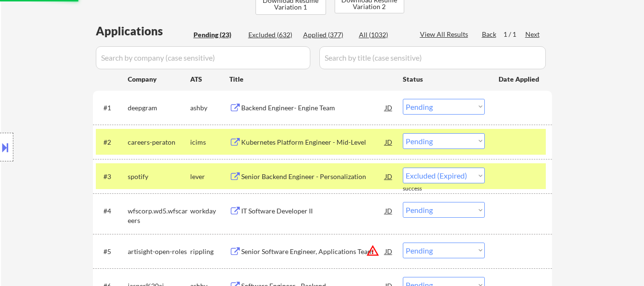 The height and width of the screenshot is (286, 644). I want to click on div: Back, so click(490, 35).